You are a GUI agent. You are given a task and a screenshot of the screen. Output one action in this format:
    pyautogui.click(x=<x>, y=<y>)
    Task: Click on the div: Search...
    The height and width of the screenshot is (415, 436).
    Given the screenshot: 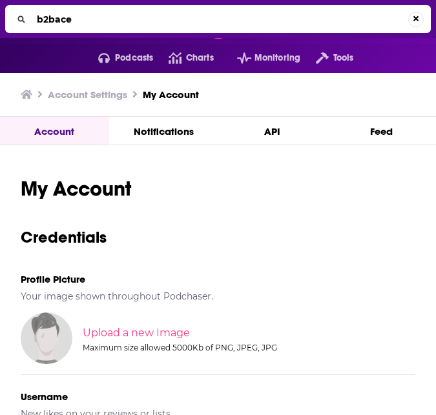 What is the action you would take?
    pyautogui.click(x=217, y=19)
    